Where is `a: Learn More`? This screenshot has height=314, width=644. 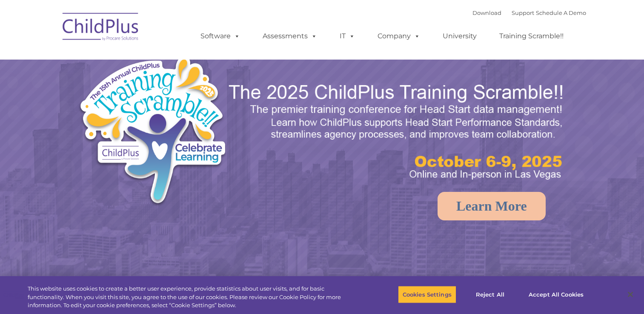 a: Learn More is located at coordinates (491, 206).